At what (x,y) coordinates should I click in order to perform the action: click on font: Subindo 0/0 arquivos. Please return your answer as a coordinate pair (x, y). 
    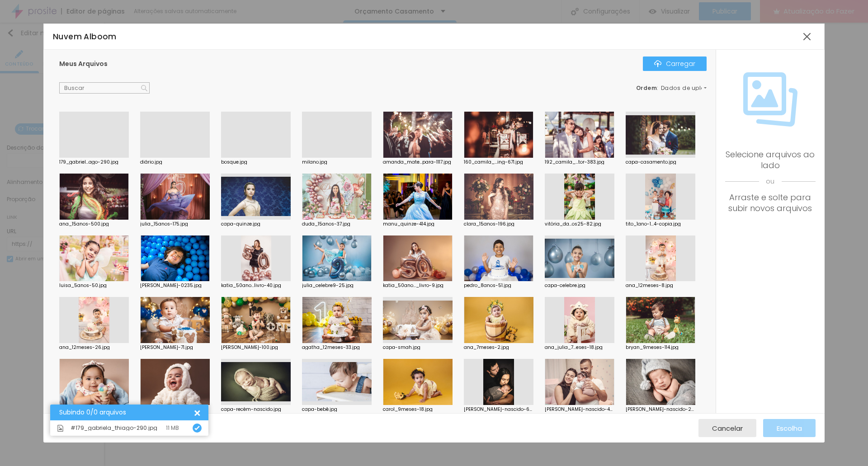
    Looking at the image, I should click on (93, 412).